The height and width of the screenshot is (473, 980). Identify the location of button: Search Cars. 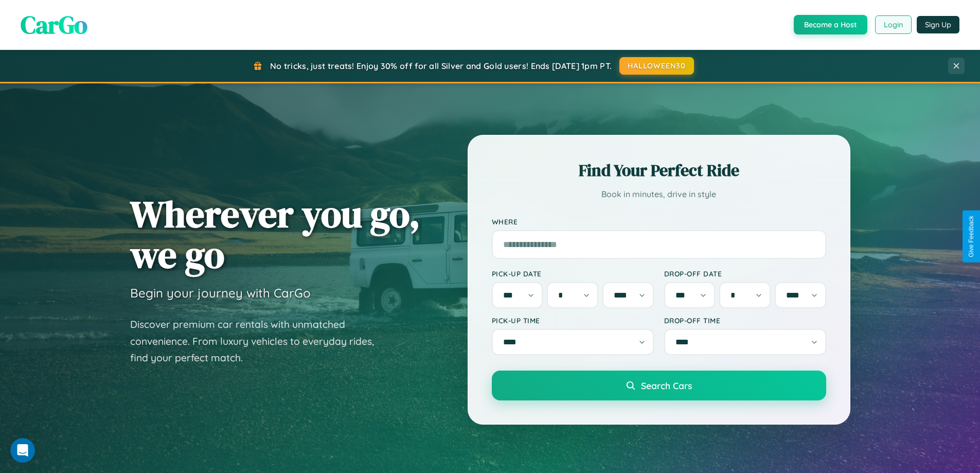
(659, 386).